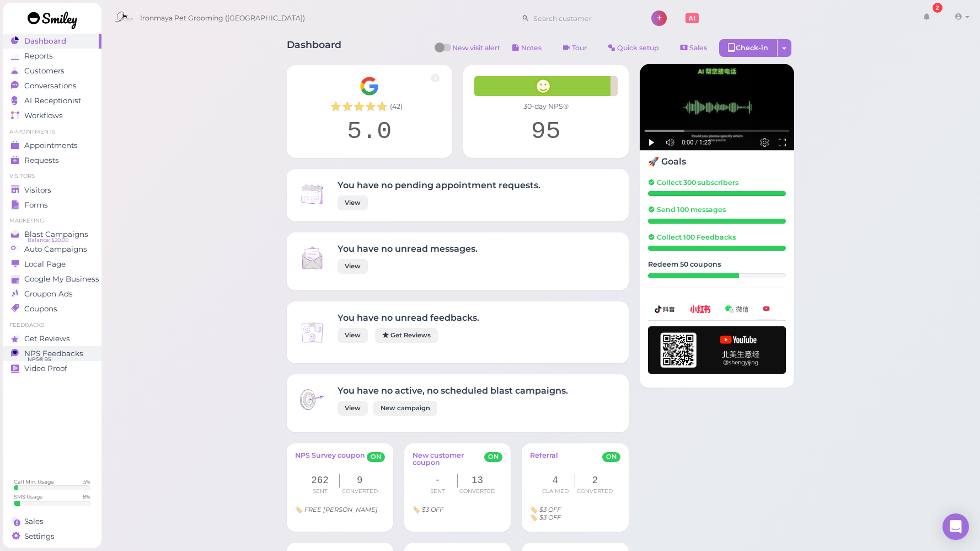  What do you see at coordinates (633, 48) in the screenshot?
I see `a: Quick setup` at bounding box center [633, 48].